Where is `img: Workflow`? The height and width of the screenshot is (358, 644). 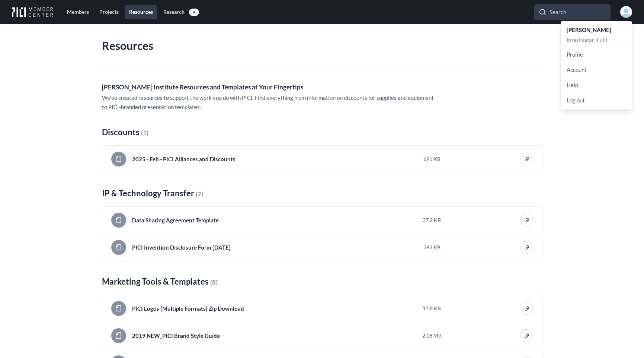
img: Workflow is located at coordinates (32, 12).